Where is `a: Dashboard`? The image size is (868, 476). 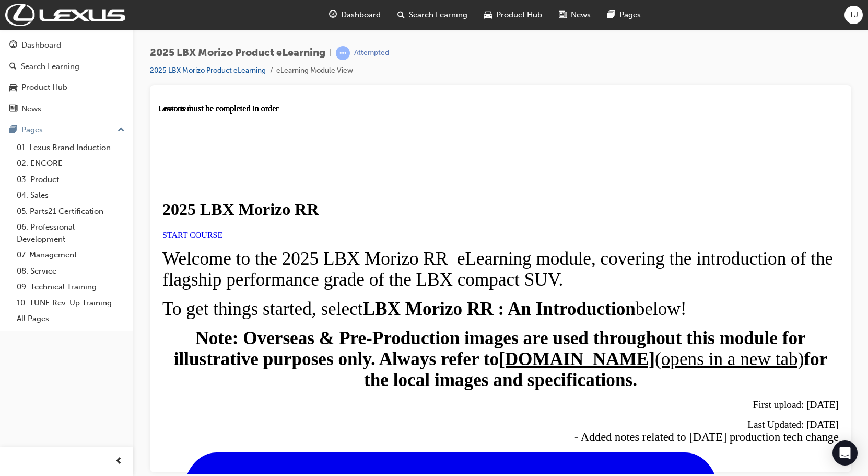
a: Dashboard is located at coordinates (66, 45).